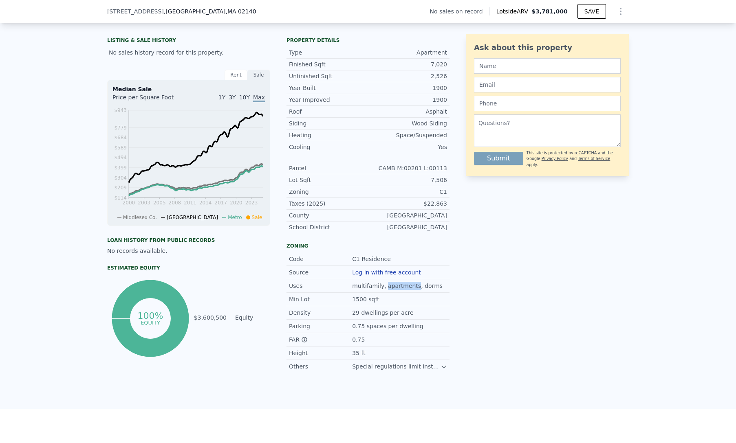 This screenshot has height=443, width=736. What do you see at coordinates (120, 198) in the screenshot?
I see `tspan: $114` at bounding box center [120, 198].